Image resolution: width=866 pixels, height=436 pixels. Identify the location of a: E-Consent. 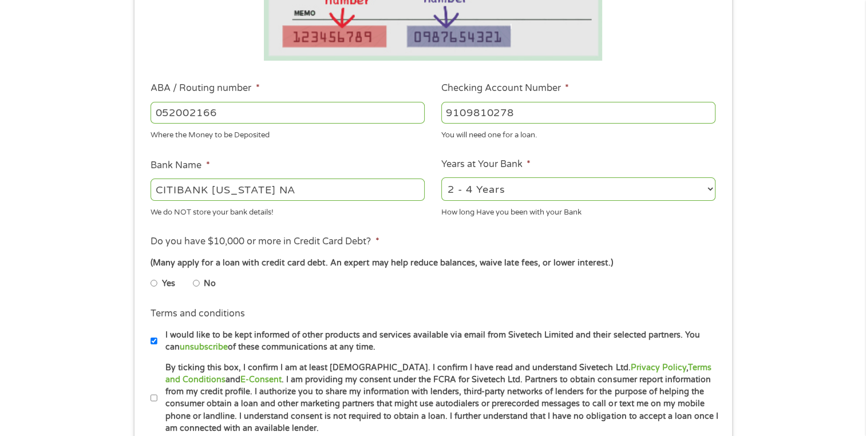
(261, 379).